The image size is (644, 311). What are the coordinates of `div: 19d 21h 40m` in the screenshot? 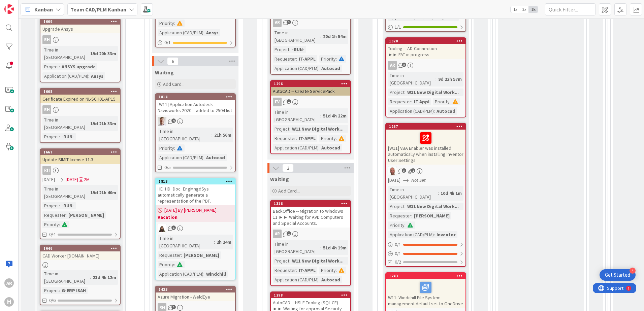 It's located at (103, 193).